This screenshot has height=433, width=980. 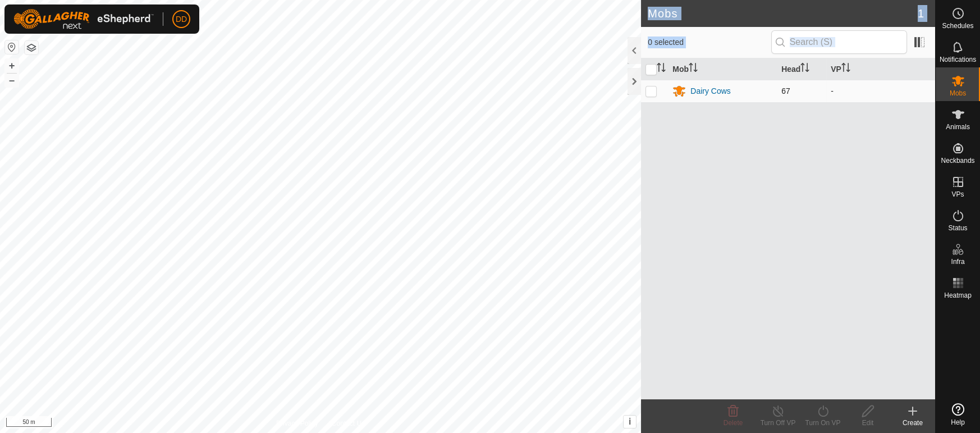 What do you see at coordinates (31, 48) in the screenshot?
I see `button: Map Layers` at bounding box center [31, 48].